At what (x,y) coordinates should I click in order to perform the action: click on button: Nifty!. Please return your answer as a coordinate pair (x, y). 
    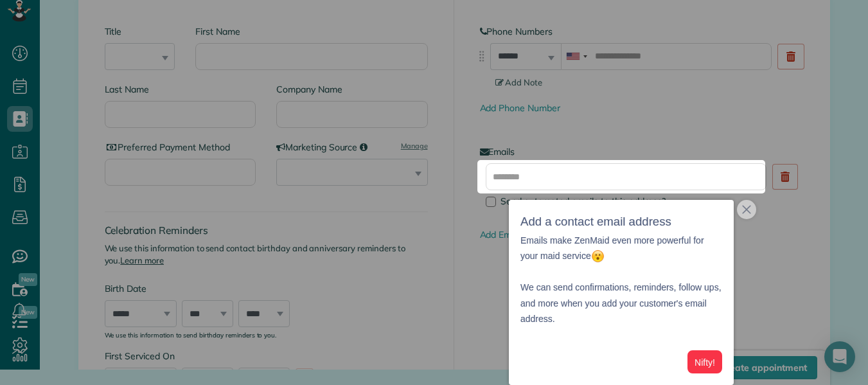
    Looking at the image, I should click on (705, 362).